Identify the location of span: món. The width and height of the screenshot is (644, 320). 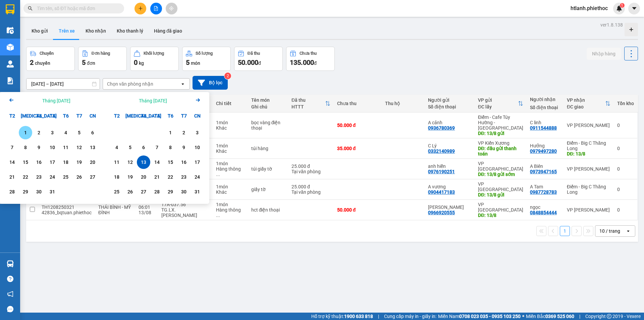
(196, 63).